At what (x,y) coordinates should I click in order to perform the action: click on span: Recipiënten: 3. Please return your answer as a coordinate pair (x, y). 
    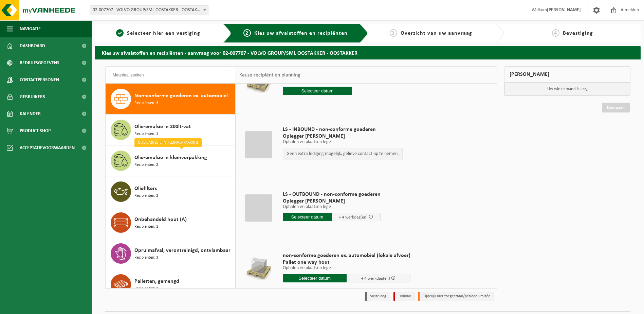
    Looking at the image, I should click on (146, 258).